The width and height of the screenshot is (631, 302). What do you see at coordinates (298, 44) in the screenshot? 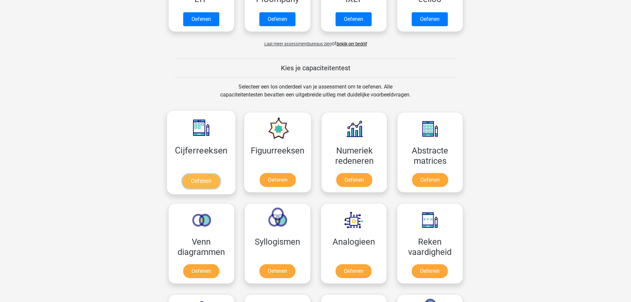
I see `span: Laat meer assessmentbureaus zien` at bounding box center [298, 44].